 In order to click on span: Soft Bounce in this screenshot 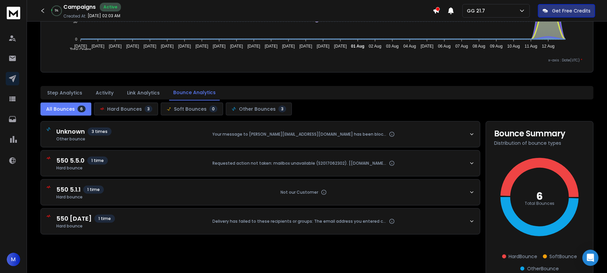, I will do `click(563, 256)`.